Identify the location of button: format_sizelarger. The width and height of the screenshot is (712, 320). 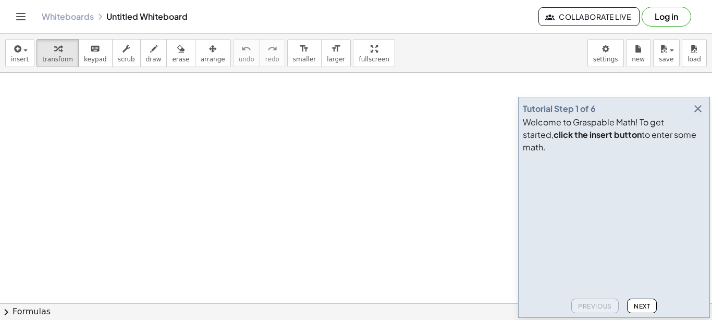
(336, 53).